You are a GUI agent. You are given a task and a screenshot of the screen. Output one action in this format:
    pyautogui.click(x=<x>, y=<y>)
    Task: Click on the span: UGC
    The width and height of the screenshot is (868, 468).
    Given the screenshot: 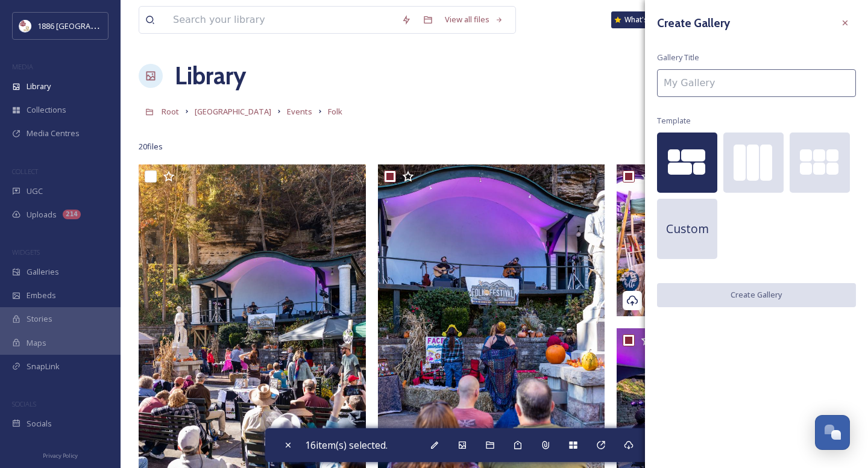 What is the action you would take?
    pyautogui.click(x=35, y=191)
    